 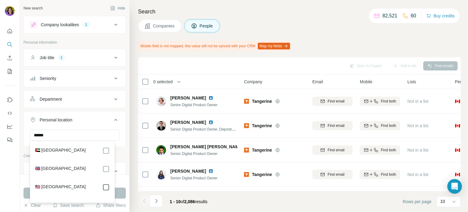 What do you see at coordinates (412, 82) in the screenshot?
I see `span: Lists` at bounding box center [412, 82].